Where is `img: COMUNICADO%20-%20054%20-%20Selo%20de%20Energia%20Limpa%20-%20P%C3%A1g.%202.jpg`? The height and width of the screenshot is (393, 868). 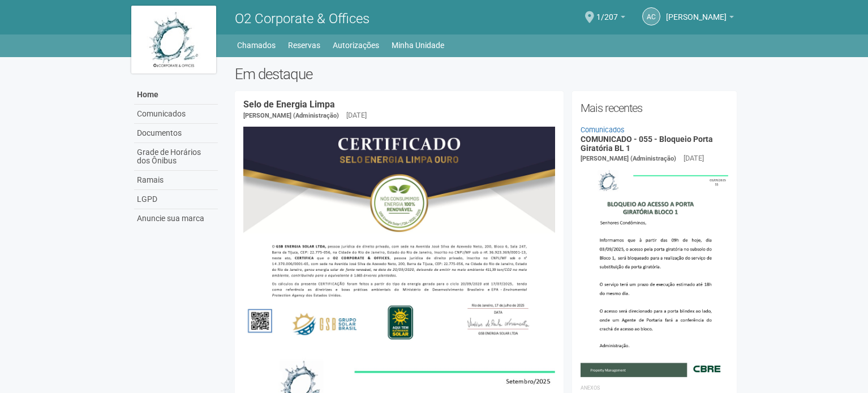
img: COMUNICADO%20-%20054%20-%20Selo%20de%20Energia%20Limpa%20-%20P%C3%A1g.%202.jpg is located at coordinates (399, 238).